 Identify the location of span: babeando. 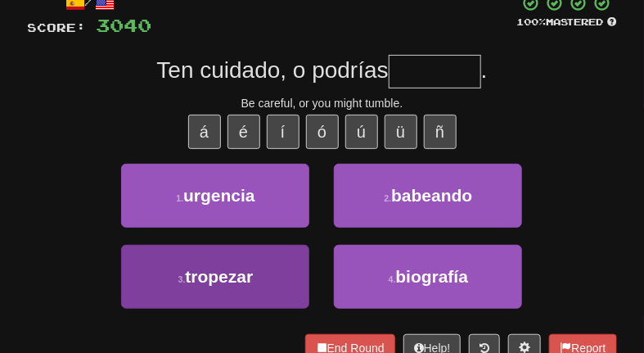
(432, 195).